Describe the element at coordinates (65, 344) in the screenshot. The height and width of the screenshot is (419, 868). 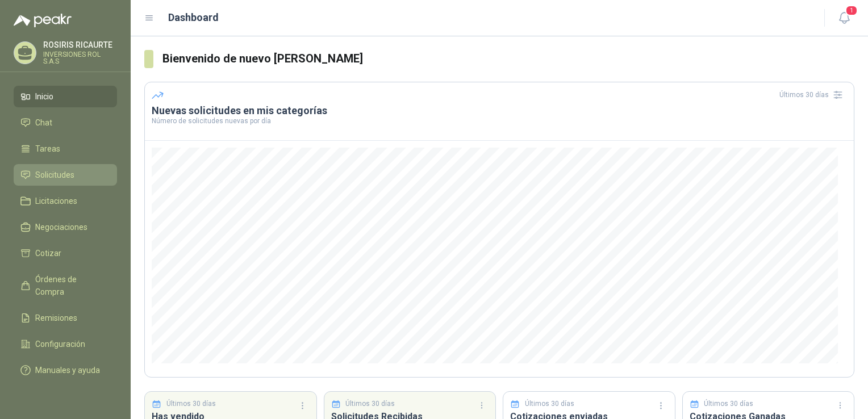
I see `a: Configuración` at that location.